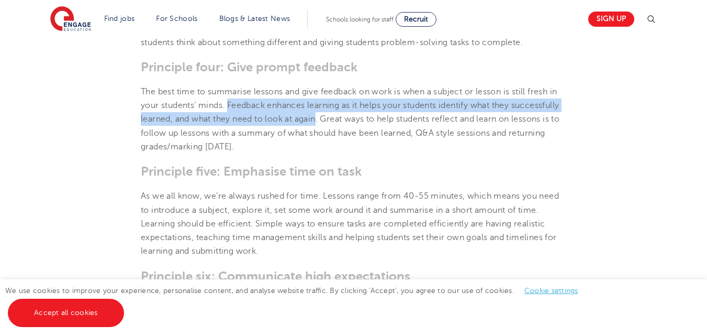  Describe the element at coordinates (416, 19) in the screenshot. I see `a: Recruit` at that location.